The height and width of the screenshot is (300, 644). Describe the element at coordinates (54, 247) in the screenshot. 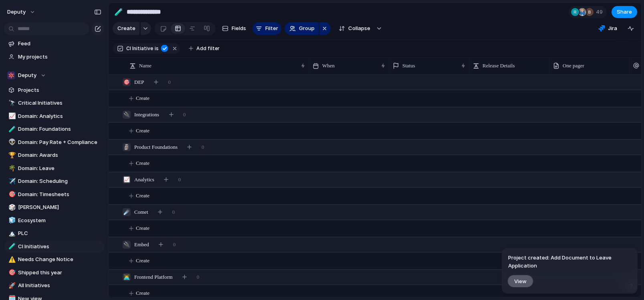

I see `a: 🧪CI Initiatives` at that location.